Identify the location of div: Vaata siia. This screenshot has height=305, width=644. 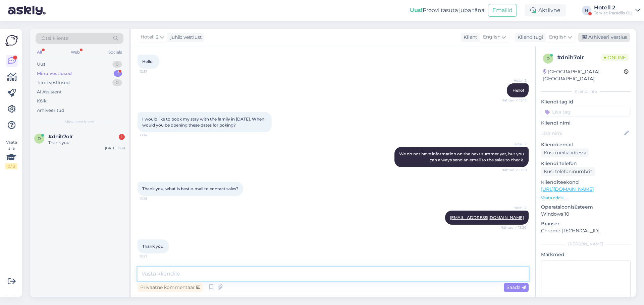
(11, 154).